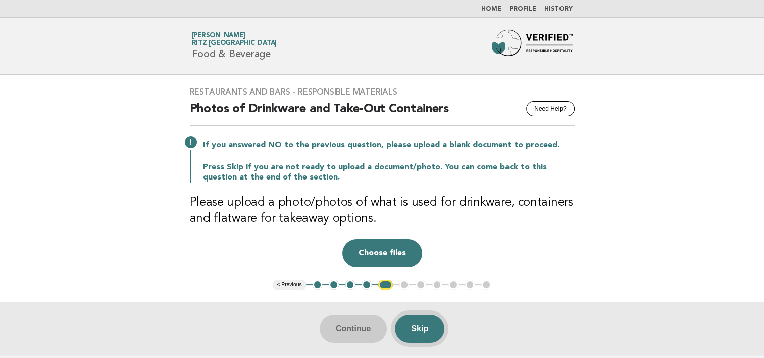 The height and width of the screenshot is (358, 764). Describe the element at coordinates (492, 9) in the screenshot. I see `a: Home` at that location.